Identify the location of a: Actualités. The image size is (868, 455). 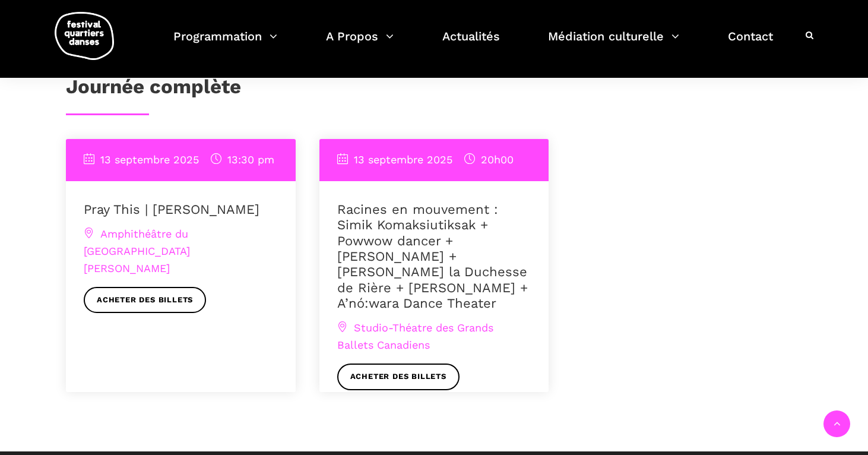
(471, 43).